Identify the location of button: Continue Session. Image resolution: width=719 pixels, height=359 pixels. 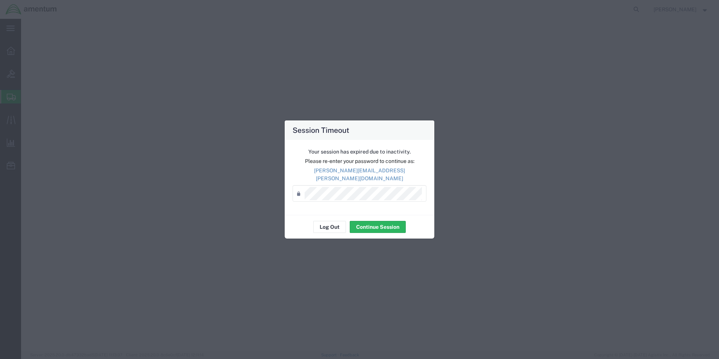
(377, 227).